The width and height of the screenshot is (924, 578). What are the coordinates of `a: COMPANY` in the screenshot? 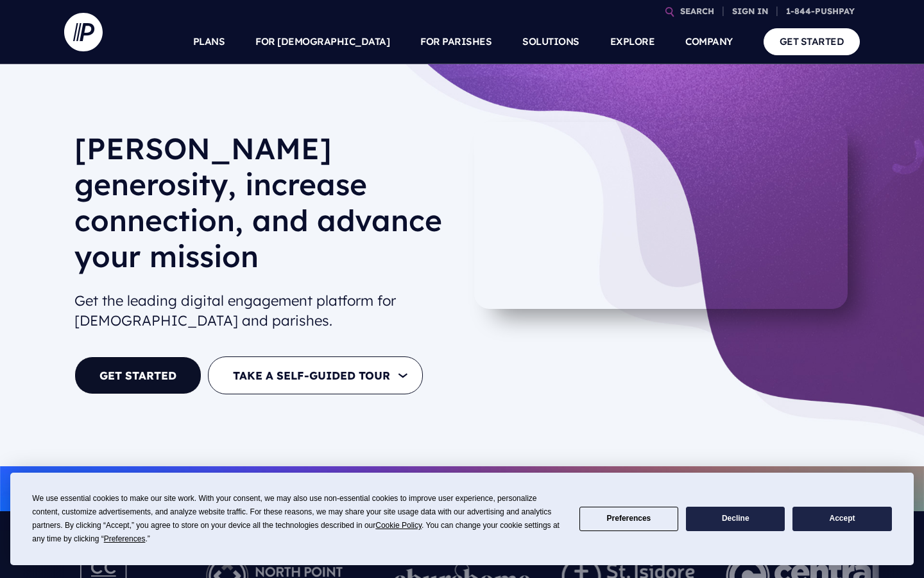 It's located at (709, 42).